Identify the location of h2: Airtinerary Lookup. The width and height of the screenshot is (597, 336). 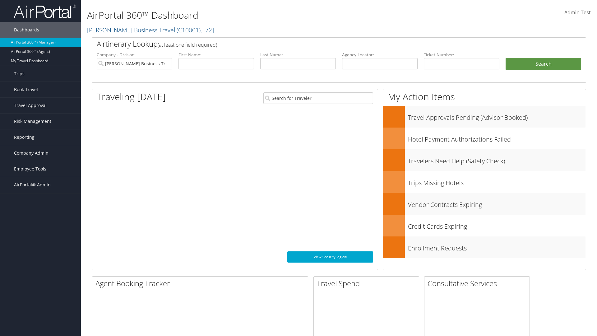
(318, 44).